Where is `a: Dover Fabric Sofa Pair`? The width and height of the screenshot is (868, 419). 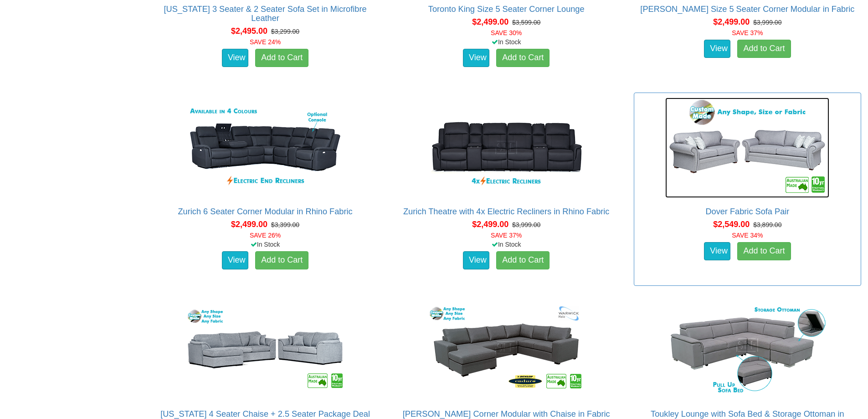
a: Dover Fabric Sofa Pair is located at coordinates (747, 211).